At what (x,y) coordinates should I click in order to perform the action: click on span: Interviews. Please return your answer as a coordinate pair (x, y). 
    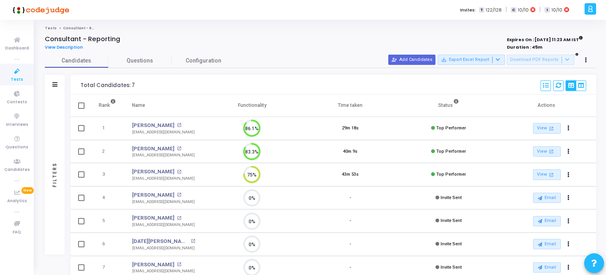
    Looking at the image, I should click on (17, 125).